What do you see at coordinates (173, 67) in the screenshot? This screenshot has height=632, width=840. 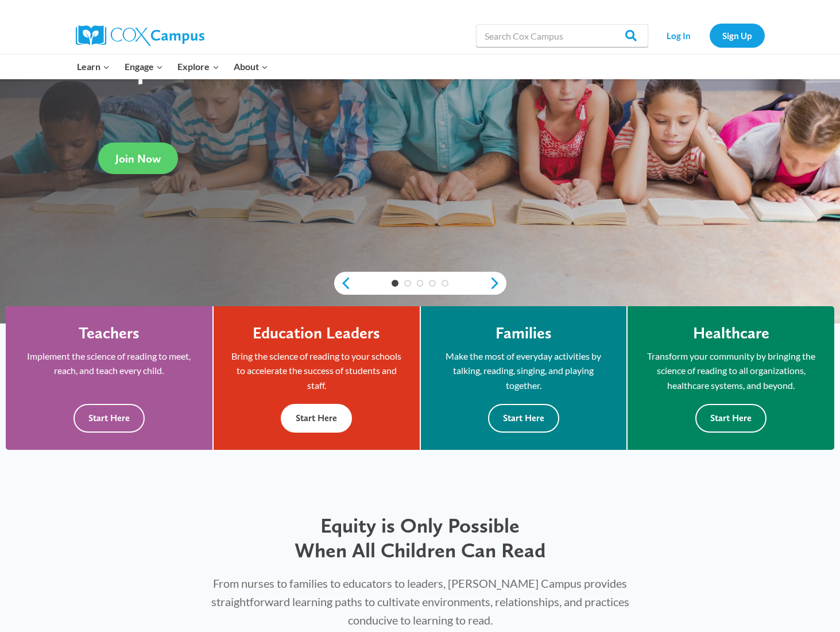 I see `nav: Primary Navigation` at bounding box center [173, 67].